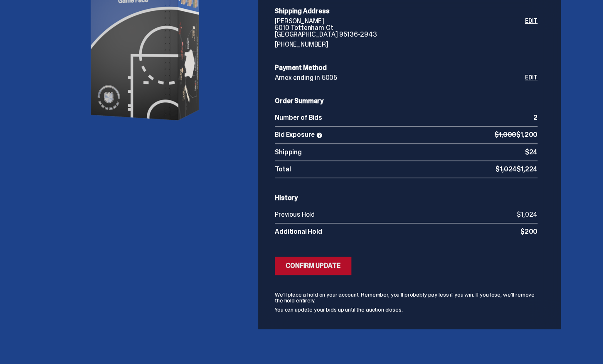  What do you see at coordinates (406, 68) in the screenshot?
I see `h6: Payment Method` at bounding box center [406, 68].